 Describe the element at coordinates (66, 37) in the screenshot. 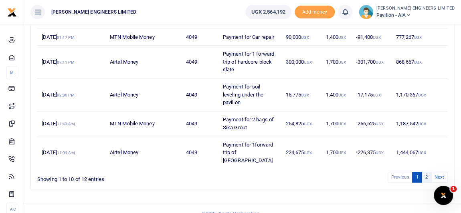

I see `small: 01:17 PM` at that location.